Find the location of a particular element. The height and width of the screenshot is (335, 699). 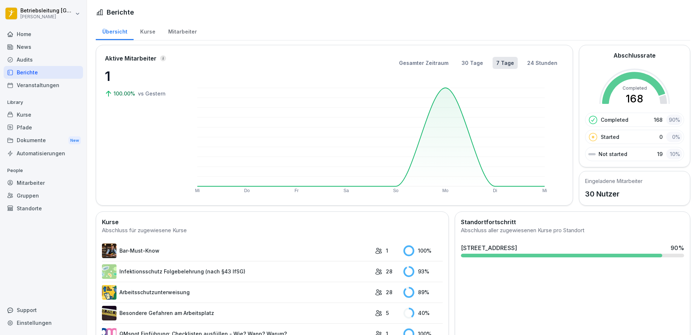

div: 93 % is located at coordinates (423, 271).